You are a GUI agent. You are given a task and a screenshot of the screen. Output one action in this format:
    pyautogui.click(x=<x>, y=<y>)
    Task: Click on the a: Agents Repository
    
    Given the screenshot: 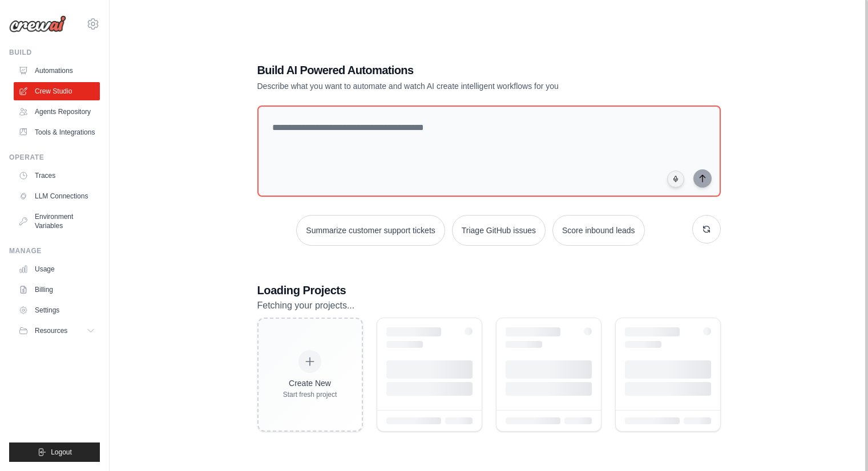 What is the action you would take?
    pyautogui.click(x=56, y=112)
    